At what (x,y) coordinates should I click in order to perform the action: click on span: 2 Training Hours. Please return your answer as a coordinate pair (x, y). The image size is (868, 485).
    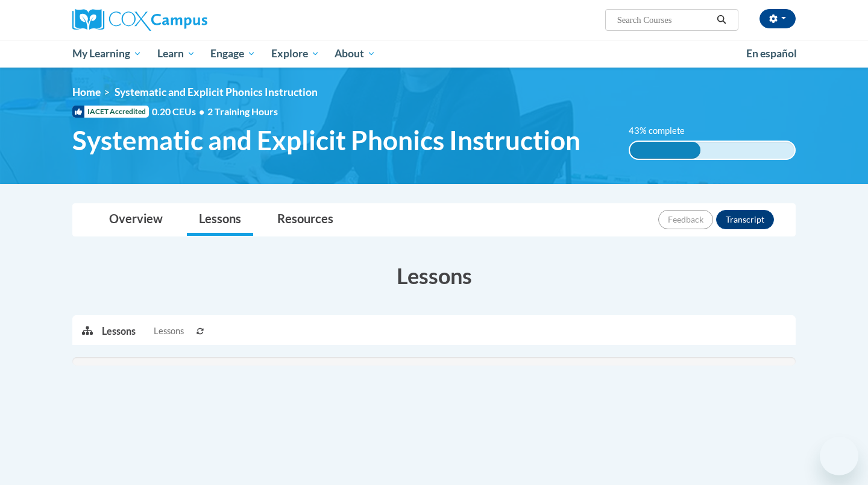
    Looking at the image, I should click on (242, 111).